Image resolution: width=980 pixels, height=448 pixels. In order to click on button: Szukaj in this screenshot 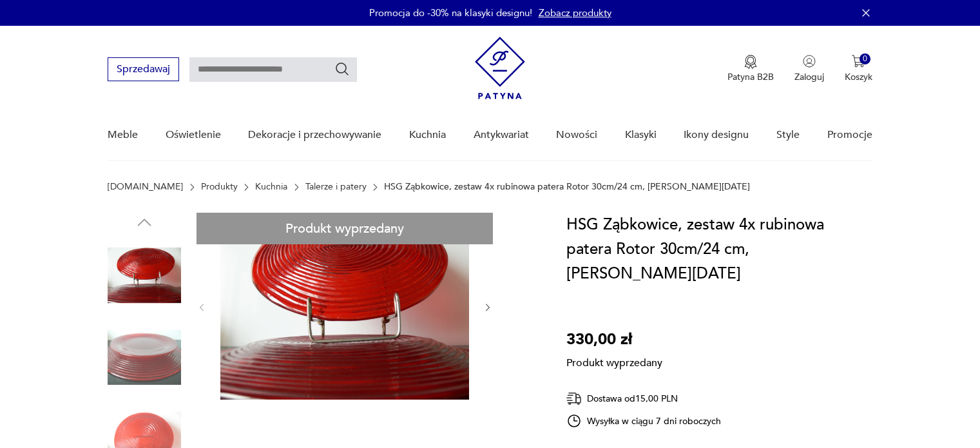, I will do `click(342, 69)`.